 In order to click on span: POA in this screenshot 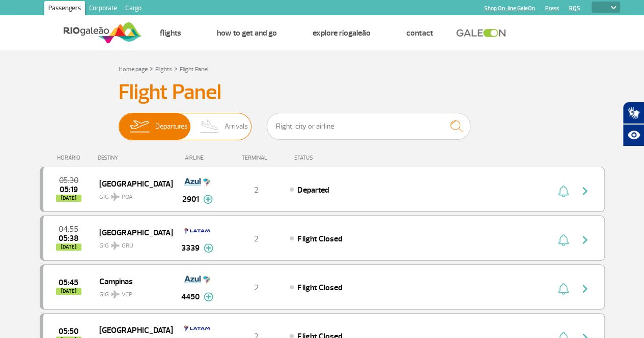, I will do `click(127, 197)`.